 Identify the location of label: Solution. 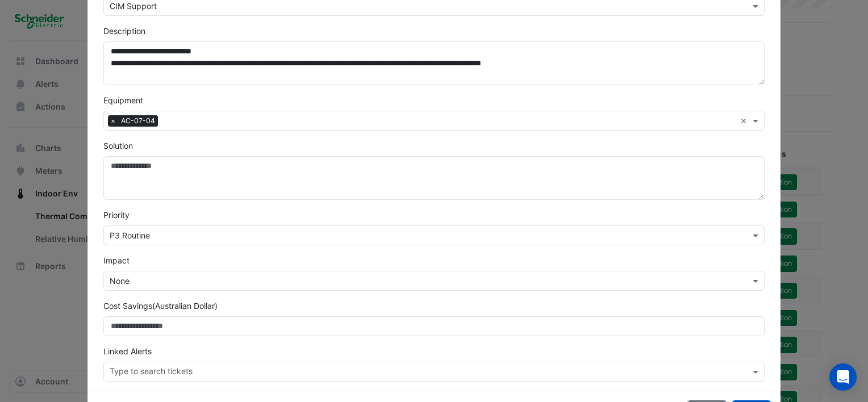
(118, 145).